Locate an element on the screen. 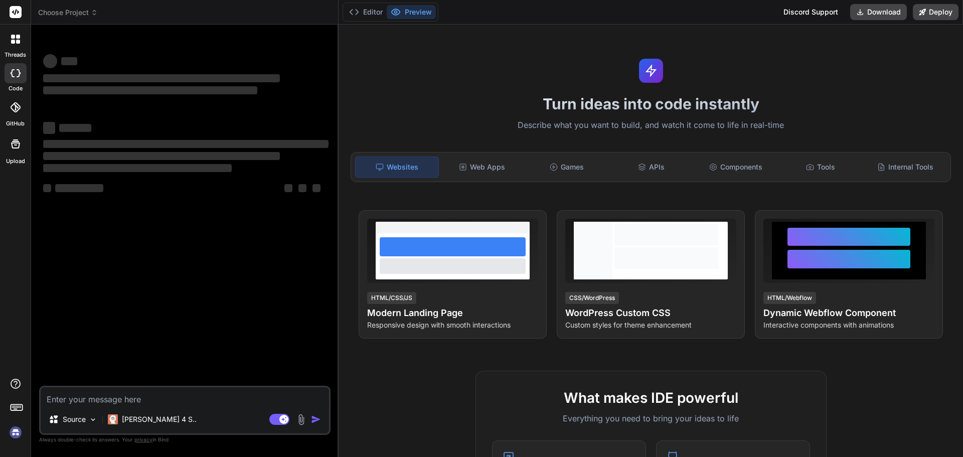 Image resolution: width=963 pixels, height=457 pixels. img: attachment is located at coordinates (301, 419).